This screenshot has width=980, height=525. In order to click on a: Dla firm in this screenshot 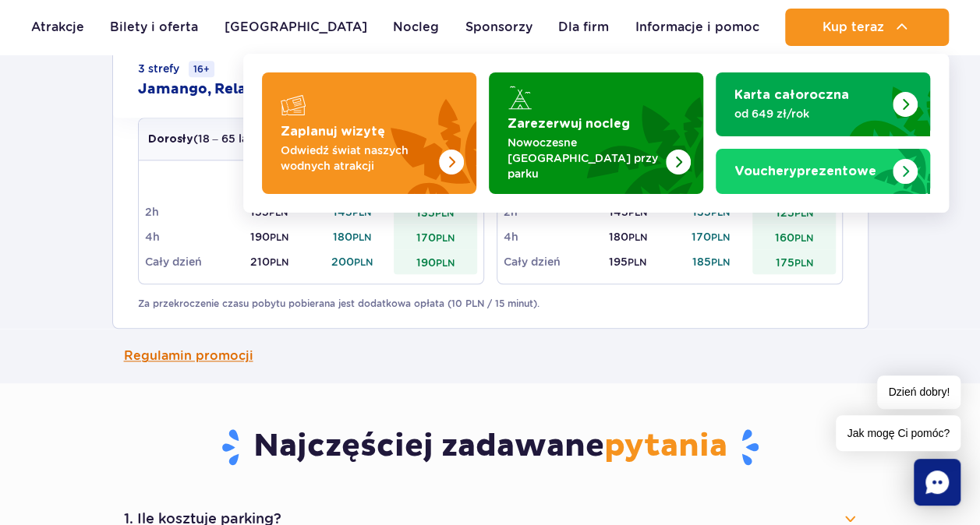, I will do `click(583, 27)`.